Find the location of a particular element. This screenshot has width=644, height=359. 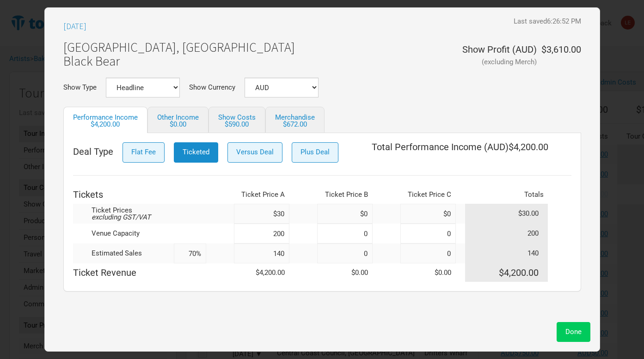

input: %cap is located at coordinates (190, 254).